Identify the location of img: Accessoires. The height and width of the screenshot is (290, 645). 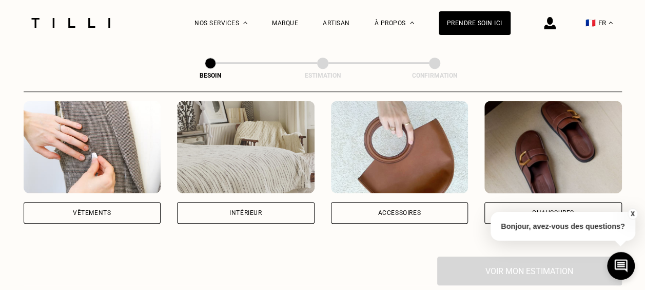
(400, 147).